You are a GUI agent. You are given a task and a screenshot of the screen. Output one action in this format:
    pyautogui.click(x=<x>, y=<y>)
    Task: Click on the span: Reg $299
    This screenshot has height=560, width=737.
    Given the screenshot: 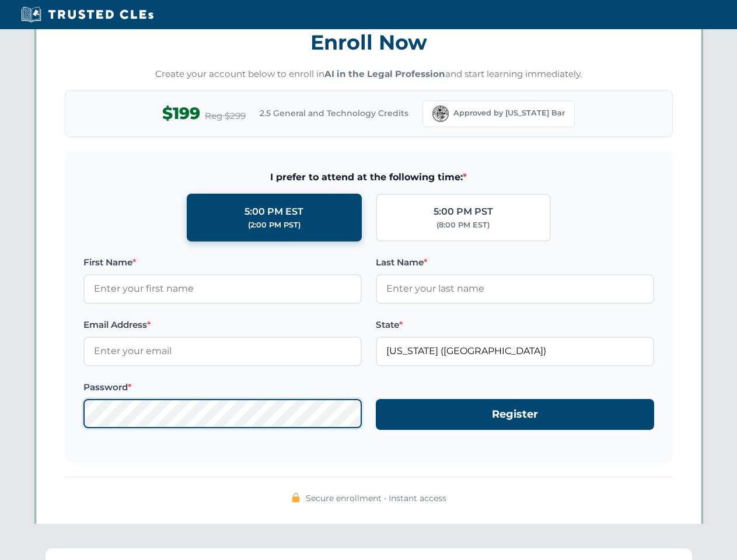 What is the action you would take?
    pyautogui.click(x=225, y=116)
    